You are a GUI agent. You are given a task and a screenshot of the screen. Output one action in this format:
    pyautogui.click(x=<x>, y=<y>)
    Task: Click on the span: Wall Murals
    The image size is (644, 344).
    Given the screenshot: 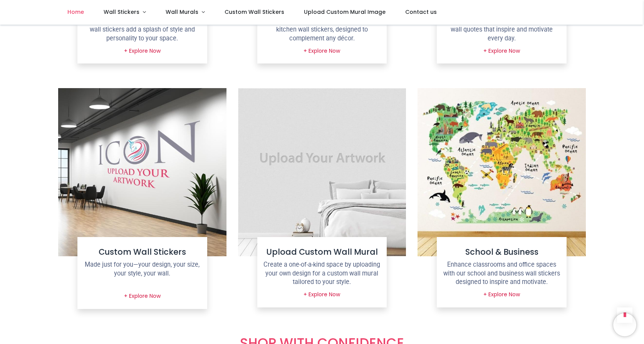 What is the action you would take?
    pyautogui.click(x=182, y=12)
    